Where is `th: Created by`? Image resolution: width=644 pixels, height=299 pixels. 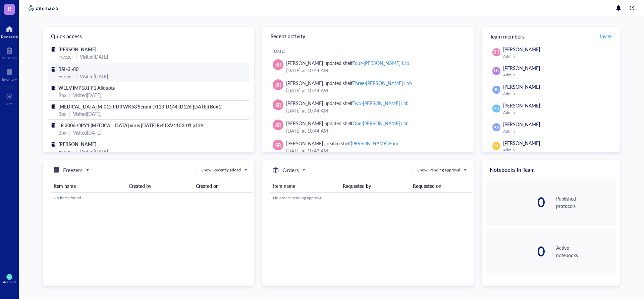 th: Created by is located at coordinates (159, 186).